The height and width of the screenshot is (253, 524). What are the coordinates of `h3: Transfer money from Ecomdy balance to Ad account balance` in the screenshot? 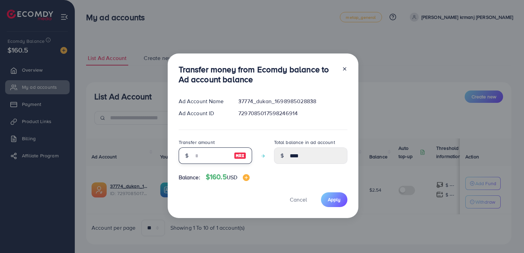 It's located at (258, 74).